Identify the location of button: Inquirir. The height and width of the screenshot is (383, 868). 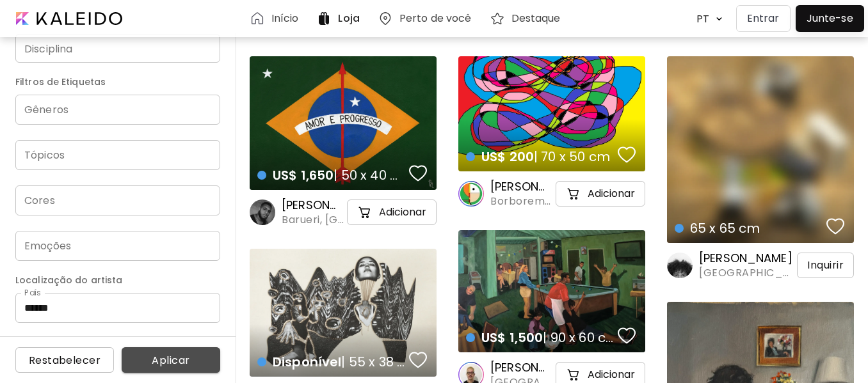
(825, 266).